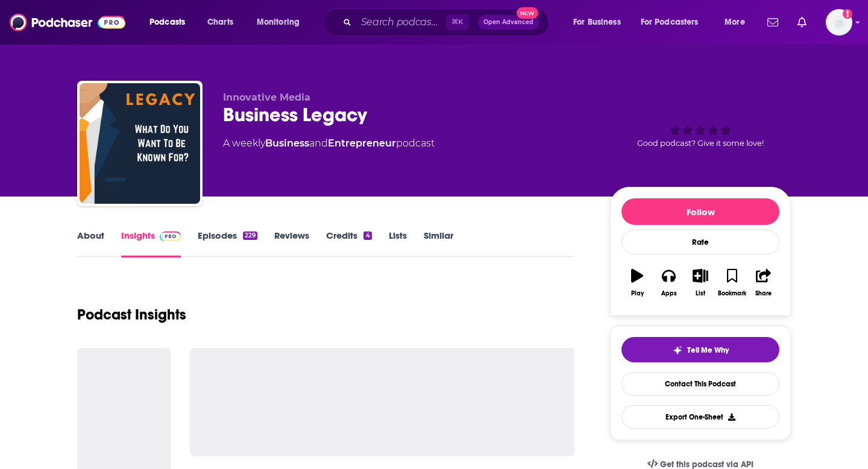  I want to click on span: Tell Me Why, so click(708, 350).